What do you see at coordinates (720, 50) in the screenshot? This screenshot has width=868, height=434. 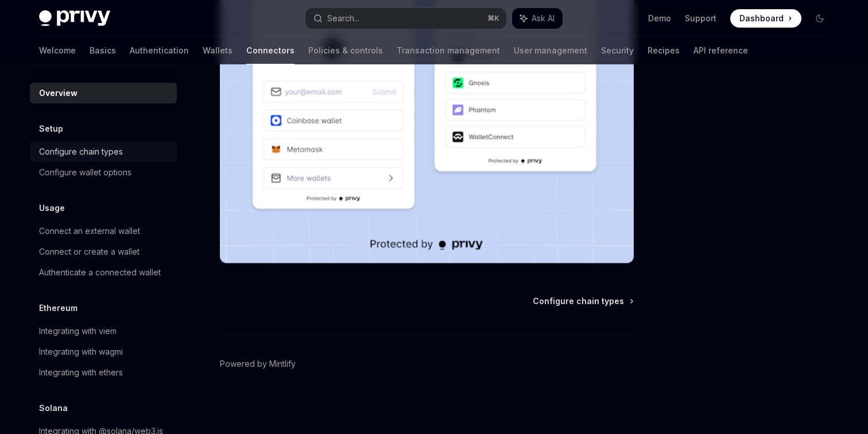 I see `a: API reference` at bounding box center [720, 50].